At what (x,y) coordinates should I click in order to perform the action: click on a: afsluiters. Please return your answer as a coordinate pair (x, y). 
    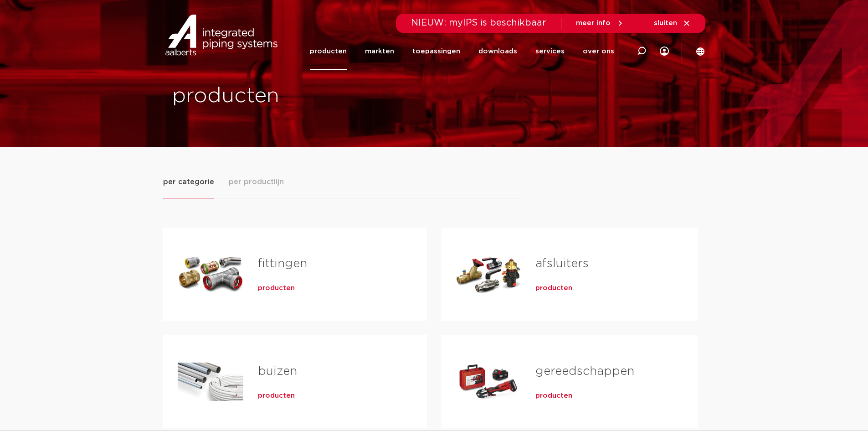
    Looking at the image, I should click on (562, 264).